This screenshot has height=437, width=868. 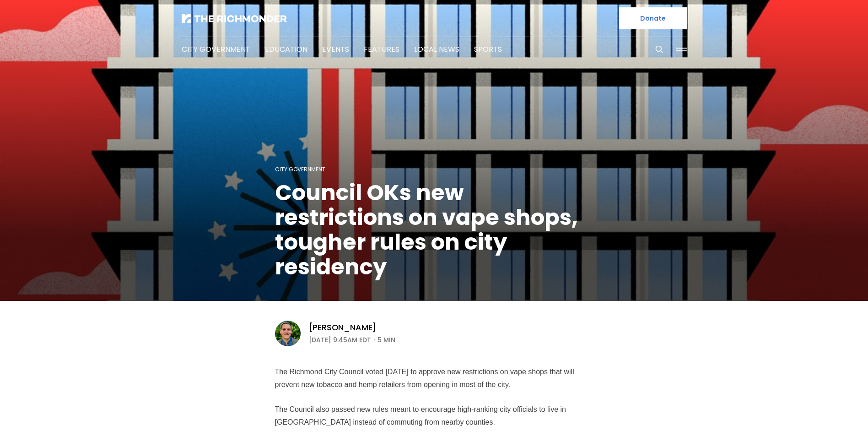 I want to click on img: The Richmonder, so click(x=235, y=18).